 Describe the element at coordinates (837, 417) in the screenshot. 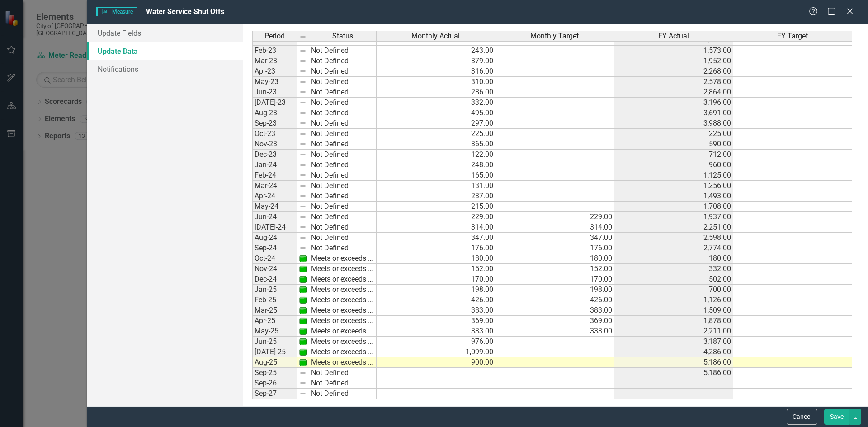

I see `button: Save` at that location.